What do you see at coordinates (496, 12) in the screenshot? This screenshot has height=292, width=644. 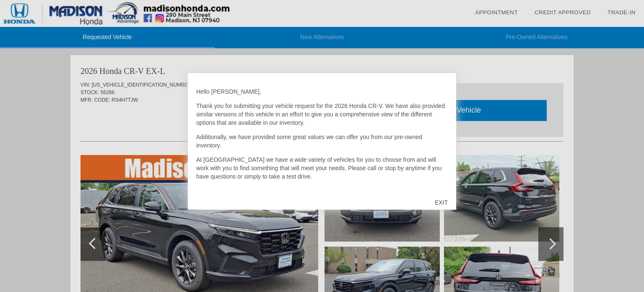 I see `a: Appointment` at bounding box center [496, 12].